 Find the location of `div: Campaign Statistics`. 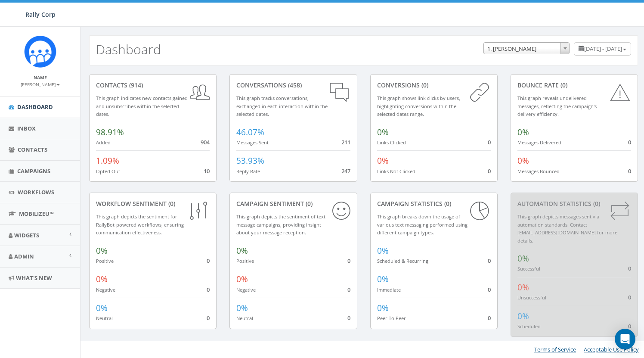

div: Campaign Statistics is located at coordinates (434, 204).